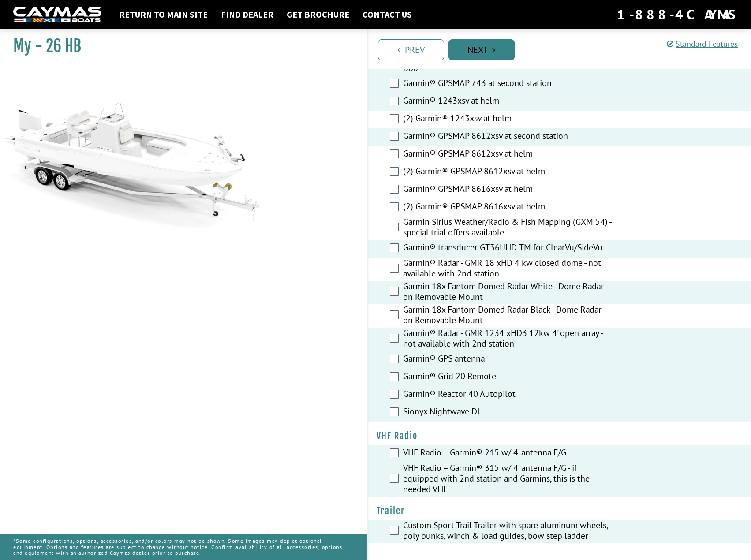 This screenshot has width=751, height=560. I want to click on label: Garmin 18x Fantom Domed Radar Black - Dome Radar on Removable Mount, so click(508, 316).